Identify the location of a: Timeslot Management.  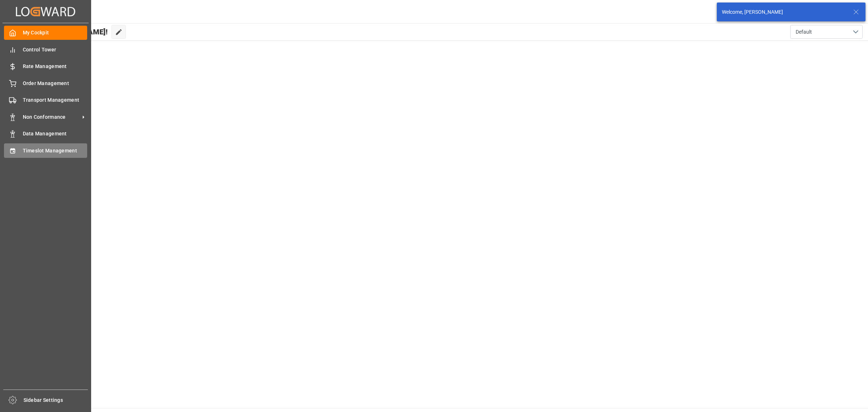
(45, 150).